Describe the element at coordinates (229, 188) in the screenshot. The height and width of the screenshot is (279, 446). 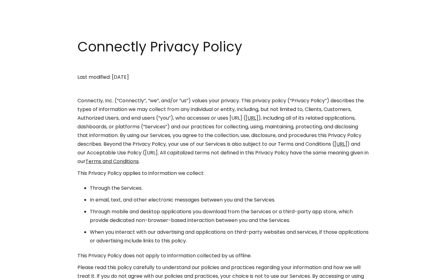
I see `li: Through the Services.` at that location.